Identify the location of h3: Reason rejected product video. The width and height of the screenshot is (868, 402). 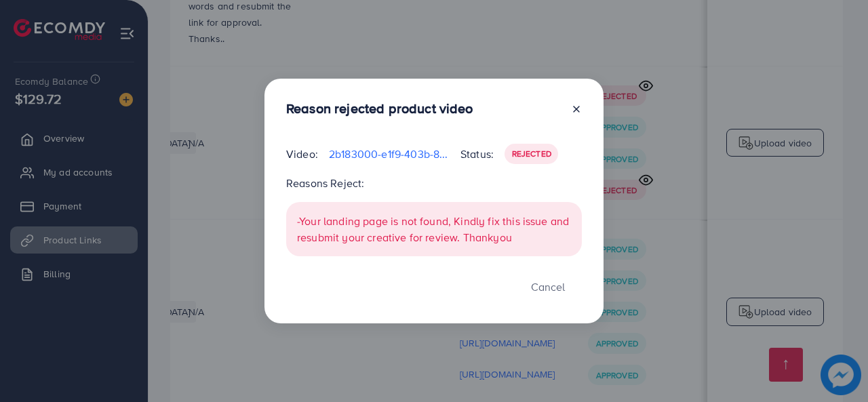
(380, 109).